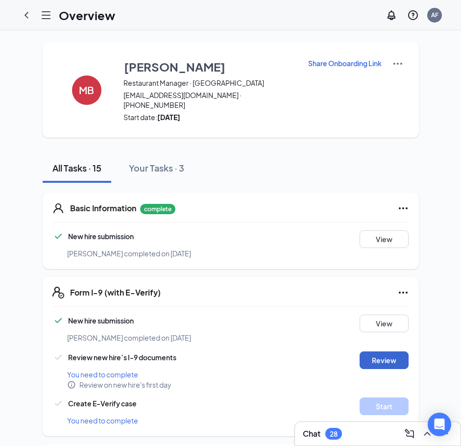 This screenshot has height=446, width=461. What do you see at coordinates (87, 15) in the screenshot?
I see `h1: Overview` at bounding box center [87, 15].